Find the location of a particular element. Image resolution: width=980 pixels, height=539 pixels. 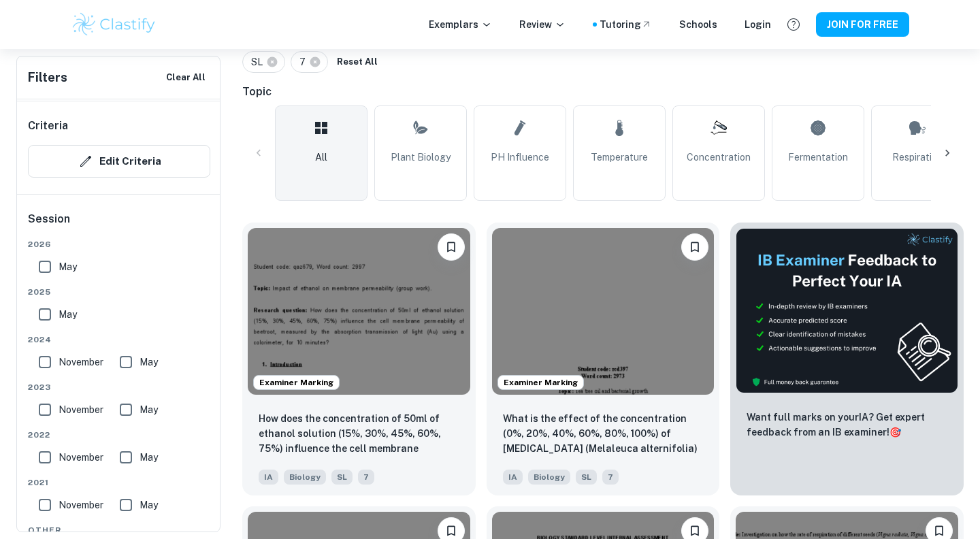

span: Concentration is located at coordinates (718, 157).